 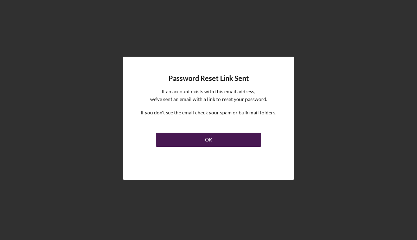 What do you see at coordinates (209, 140) in the screenshot?
I see `div: OK` at bounding box center [209, 140].